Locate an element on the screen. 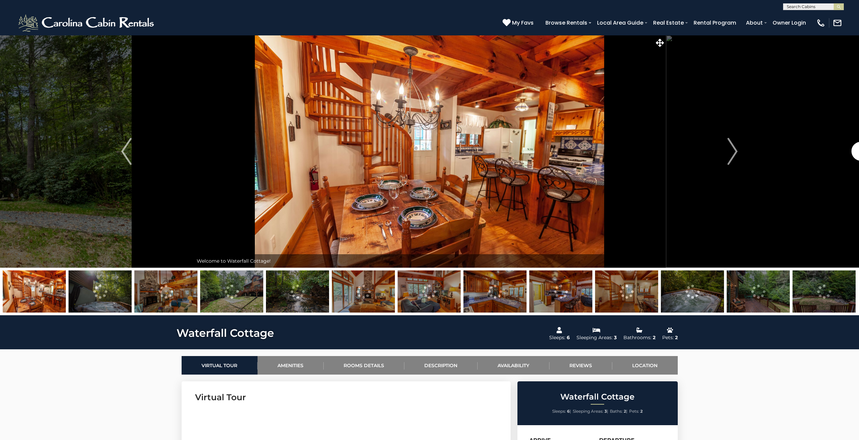 The image size is (859, 440). strong: 6 is located at coordinates (568, 411).